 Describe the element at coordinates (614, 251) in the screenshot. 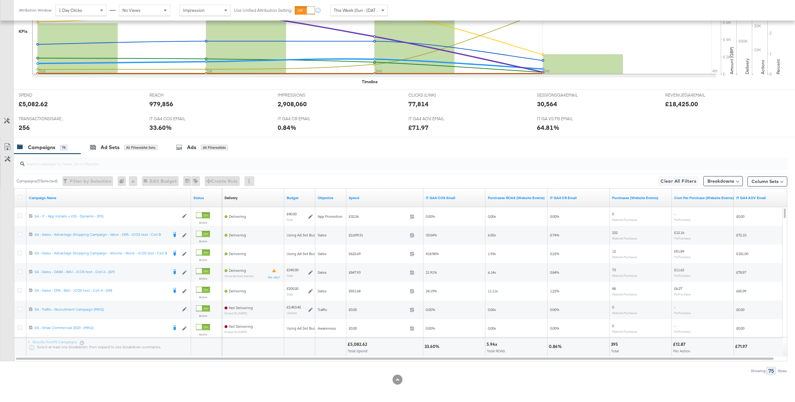

I see `span: 12` at that location.